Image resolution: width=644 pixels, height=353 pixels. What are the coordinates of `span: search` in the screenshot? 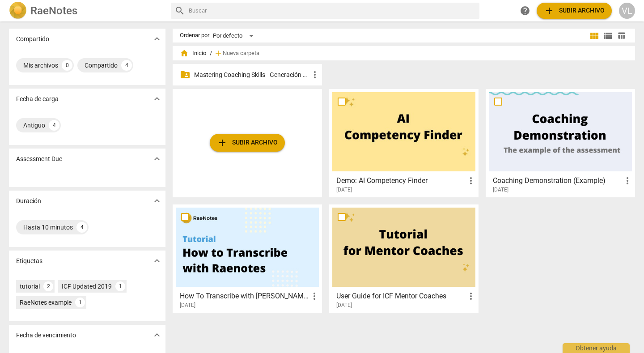 It's located at (180, 11).